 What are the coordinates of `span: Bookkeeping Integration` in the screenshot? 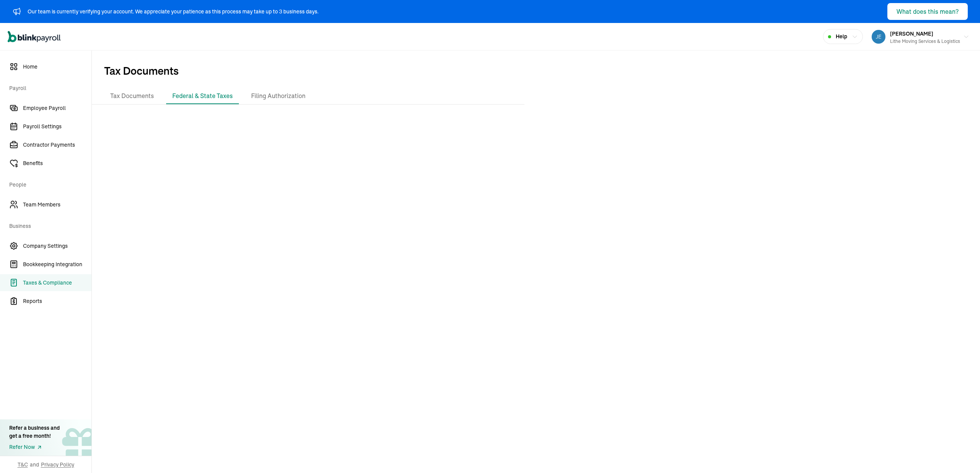 It's located at (57, 264).